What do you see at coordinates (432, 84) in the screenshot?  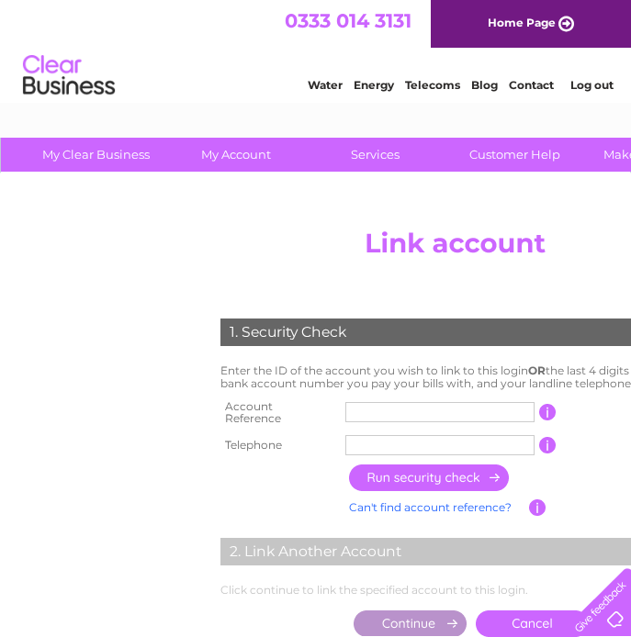 I see `a: Telecoms` at bounding box center [432, 84].